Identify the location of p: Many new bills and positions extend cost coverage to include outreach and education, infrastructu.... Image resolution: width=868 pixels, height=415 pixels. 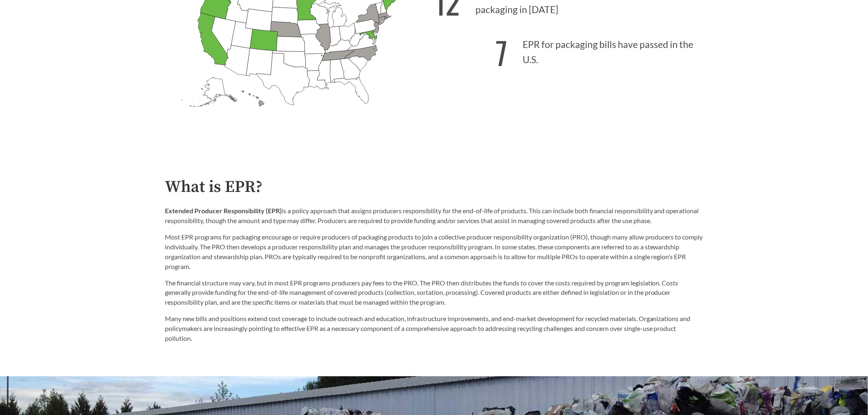
(434, 328).